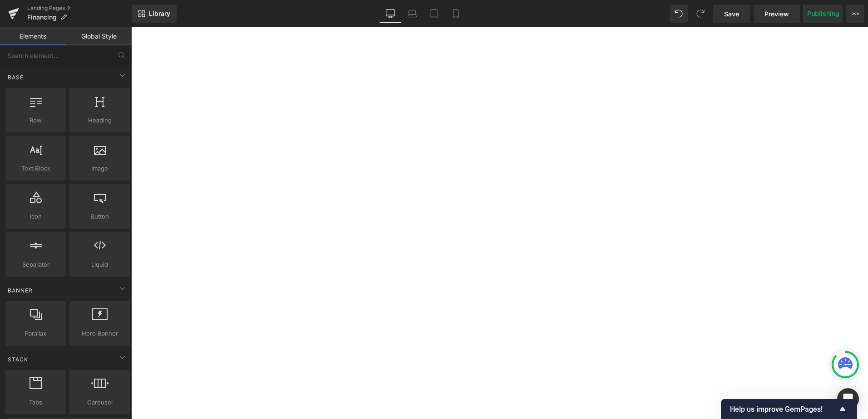  Describe the element at coordinates (701, 13) in the screenshot. I see `button: Redo` at that location.